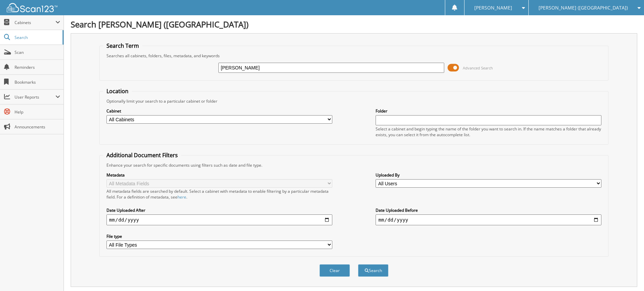  I want to click on input: start, so click(219, 220).